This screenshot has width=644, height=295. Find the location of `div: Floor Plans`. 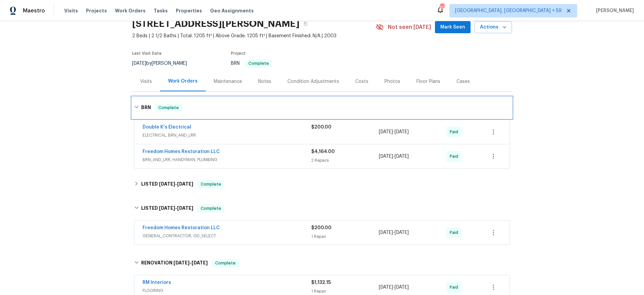

div: Floor Plans is located at coordinates (428, 82).